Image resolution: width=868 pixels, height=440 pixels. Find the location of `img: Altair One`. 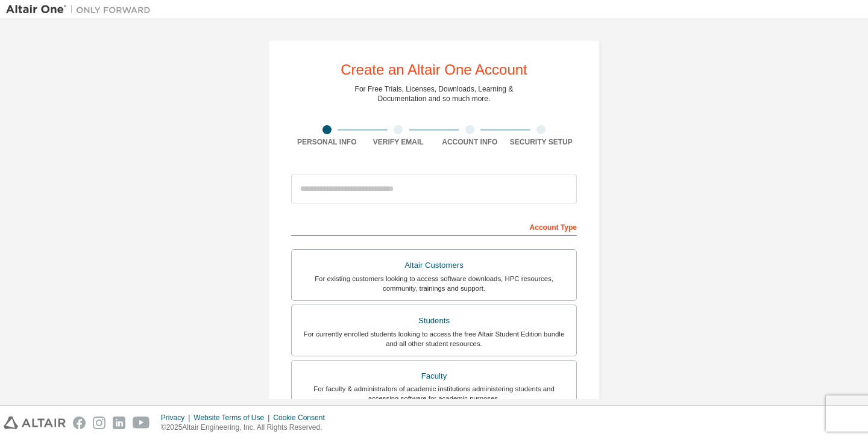

img: Altair One is located at coordinates (82, 10).